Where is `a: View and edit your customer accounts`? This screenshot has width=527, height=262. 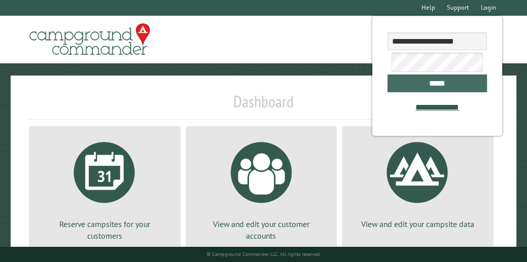
a: View and edit your customer accounts is located at coordinates (261, 188).